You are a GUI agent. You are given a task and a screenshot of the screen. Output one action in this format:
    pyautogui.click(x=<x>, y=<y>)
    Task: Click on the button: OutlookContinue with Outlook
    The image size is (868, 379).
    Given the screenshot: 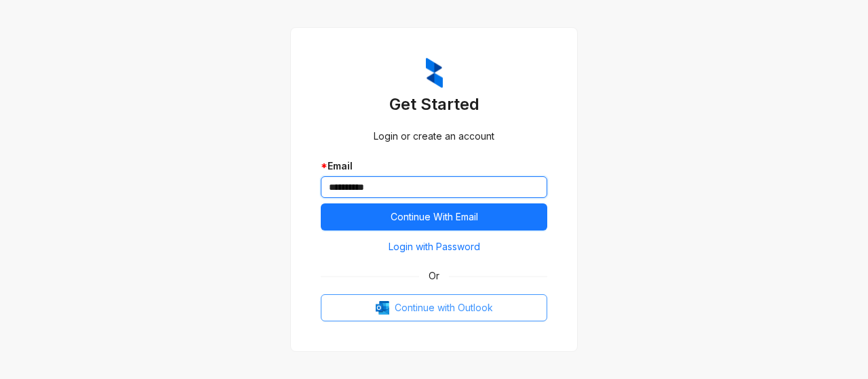 What is the action you would take?
    pyautogui.click(x=434, y=308)
    